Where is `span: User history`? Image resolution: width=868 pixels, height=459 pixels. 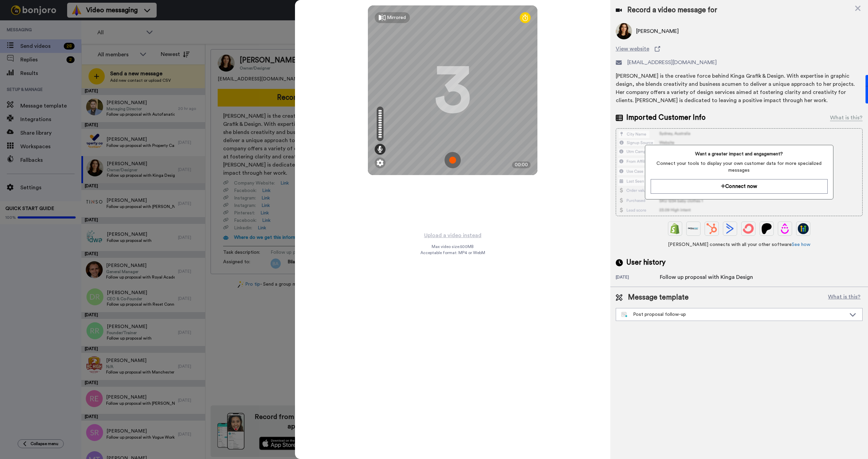
span: User history is located at coordinates (646, 263).